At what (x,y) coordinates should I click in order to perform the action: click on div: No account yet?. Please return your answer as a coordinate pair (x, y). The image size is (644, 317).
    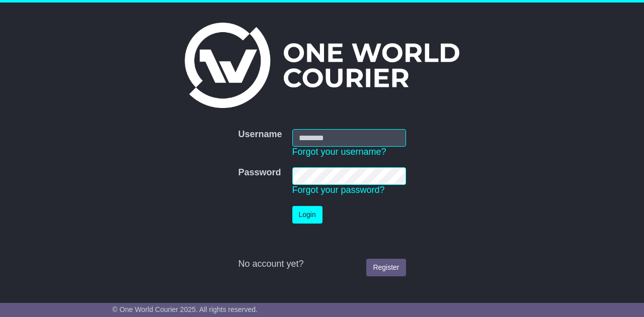
    Looking at the image, I should click on (321, 265).